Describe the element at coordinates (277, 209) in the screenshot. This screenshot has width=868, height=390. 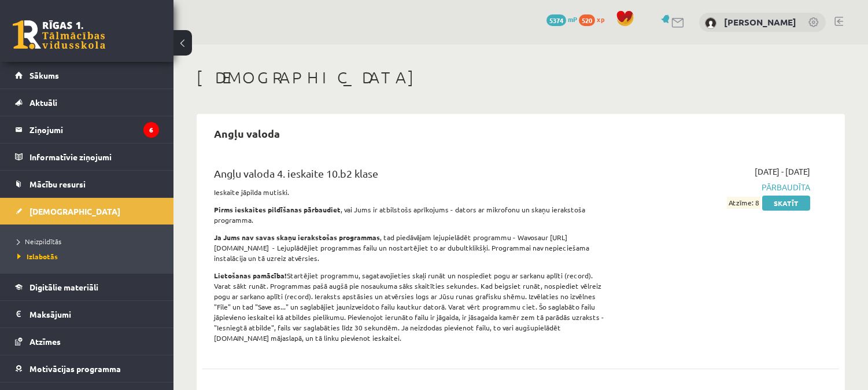
I see `strong: Pirms ieskaites pildīšanas pārbaudiet` at that location.